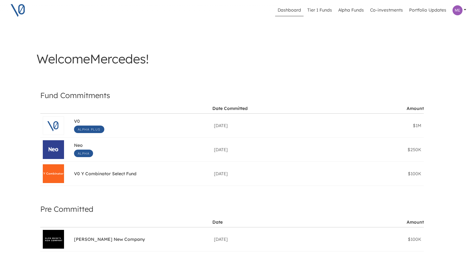  Describe the element at coordinates (238, 59) in the screenshot. I see `h3: Welcome Mercedes !` at that location.